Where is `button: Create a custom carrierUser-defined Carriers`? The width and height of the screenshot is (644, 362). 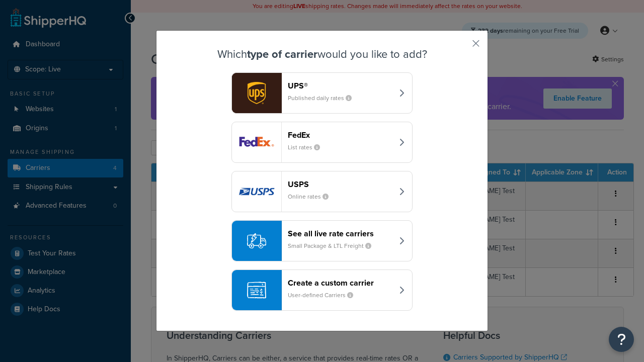 button: Create a custom carrierUser-defined Carriers is located at coordinates (322, 290).